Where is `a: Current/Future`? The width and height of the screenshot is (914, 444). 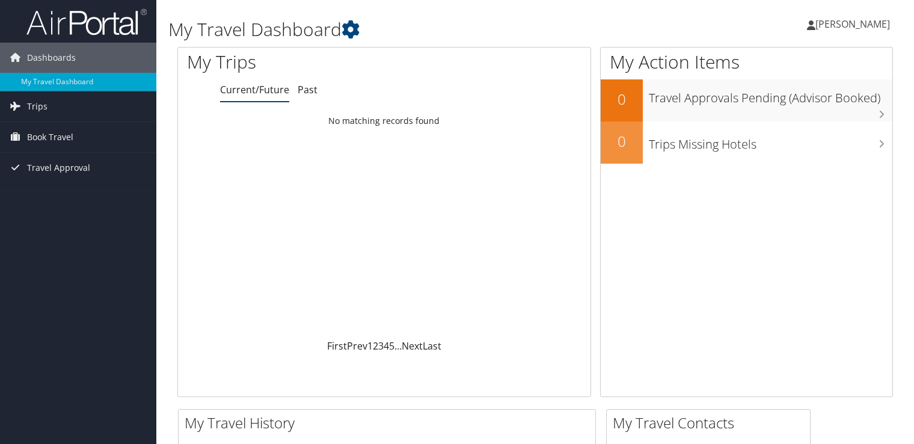
a: Current/Future is located at coordinates (254, 90).